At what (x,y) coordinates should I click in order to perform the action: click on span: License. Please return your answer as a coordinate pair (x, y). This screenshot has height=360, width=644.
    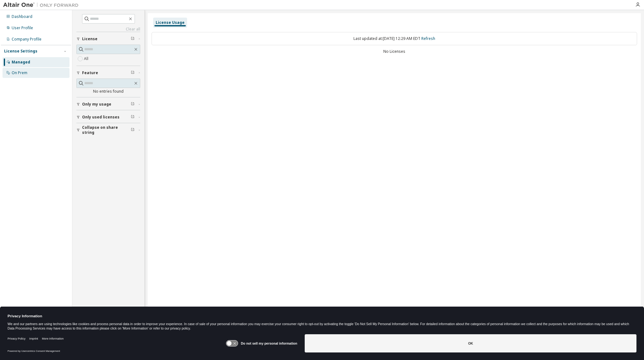
    Looking at the image, I should click on (90, 39).